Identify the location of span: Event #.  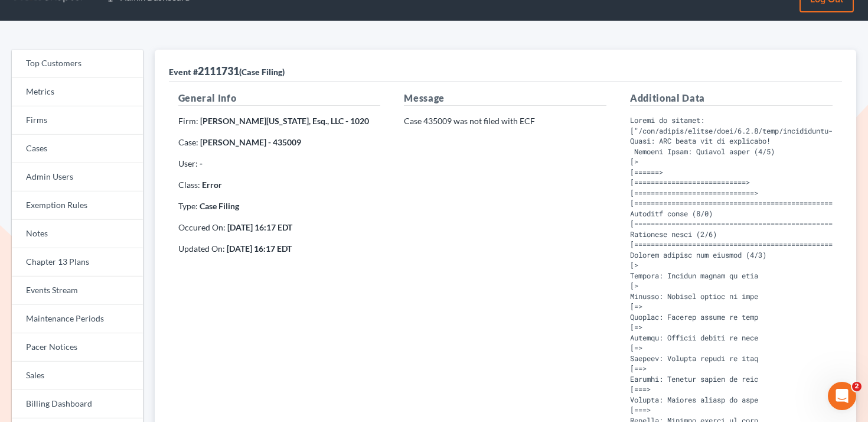
(183, 71).